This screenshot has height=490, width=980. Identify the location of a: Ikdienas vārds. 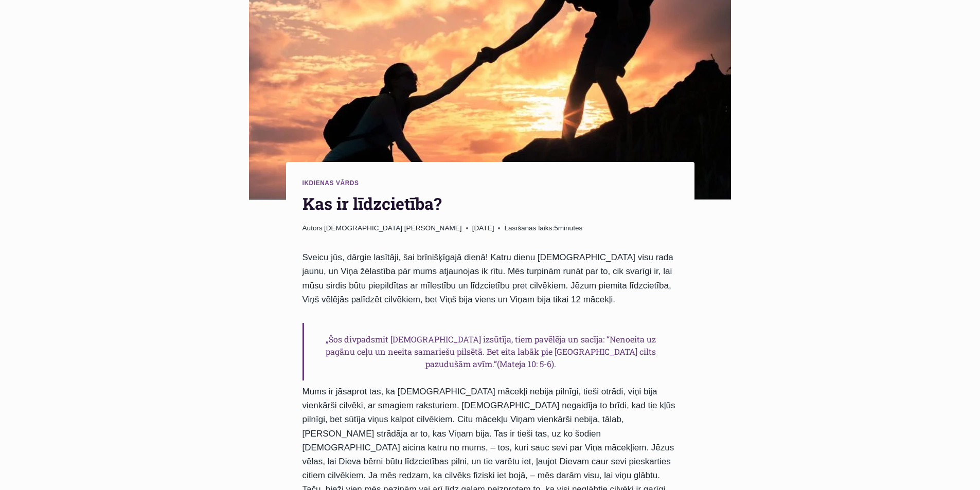
(331, 183).